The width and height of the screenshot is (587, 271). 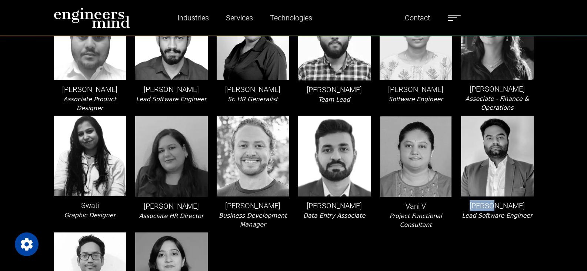 I want to click on i: Software Engineer, so click(x=416, y=99).